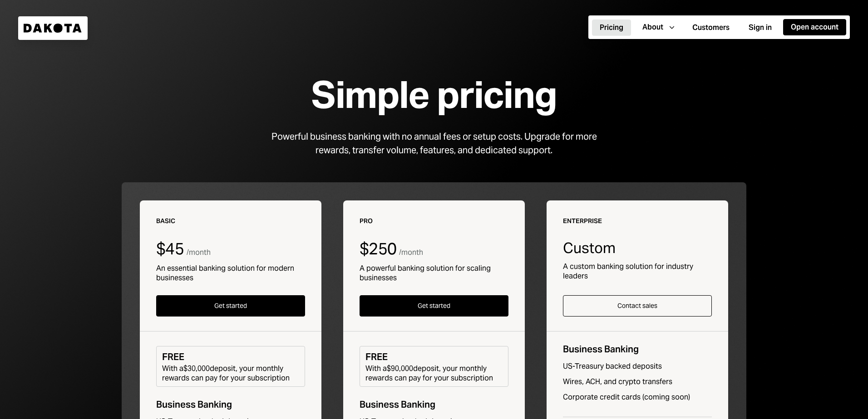 The image size is (868, 419). Describe the element at coordinates (612, 27) in the screenshot. I see `a: Pricing` at that location.